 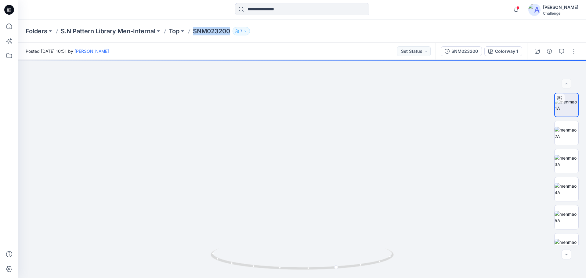 I want to click on div: Challenge, so click(x=561, y=13).